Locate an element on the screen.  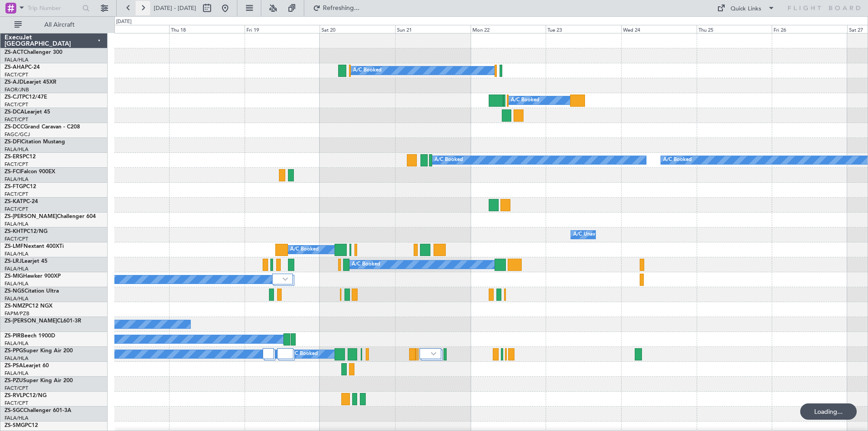
div: Sat 20 is located at coordinates (357, 29).